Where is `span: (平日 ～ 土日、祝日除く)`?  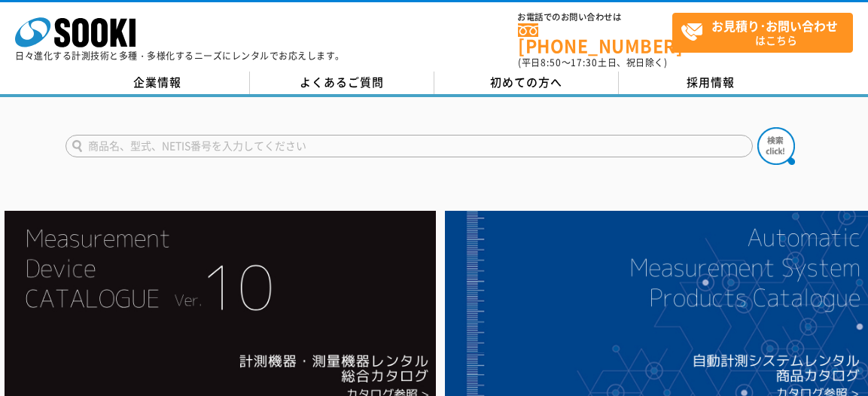 span: (平日 ～ 土日、祝日除く) is located at coordinates (593, 62).